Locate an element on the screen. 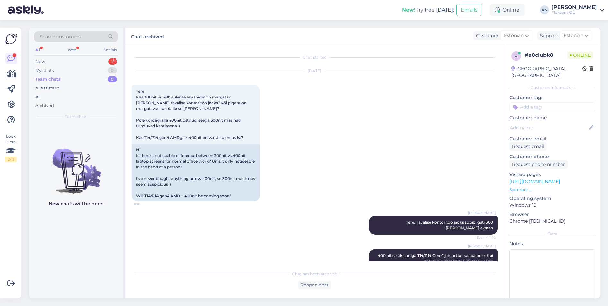 This screenshot has width=608, height=306. p: Browser is located at coordinates (552, 214).